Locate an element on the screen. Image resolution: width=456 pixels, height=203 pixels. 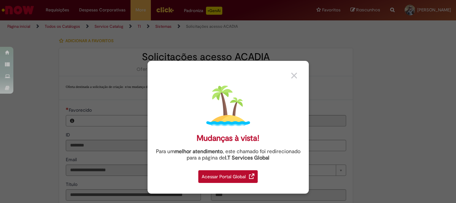
img: redirect_link.png is located at coordinates (252, 176).